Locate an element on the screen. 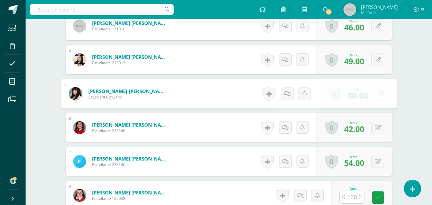  span: Estudiante 213013 is located at coordinates (130, 63).